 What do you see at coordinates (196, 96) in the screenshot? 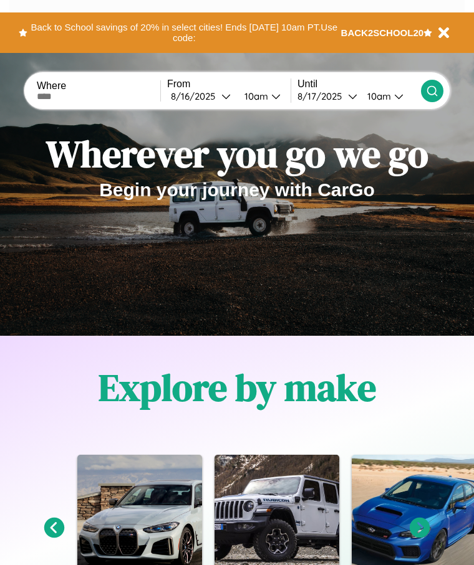
I see `div: 8 / 16 / 2025` at bounding box center [196, 96].